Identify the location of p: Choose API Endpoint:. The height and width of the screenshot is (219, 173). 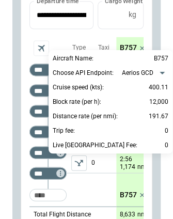
(83, 73).